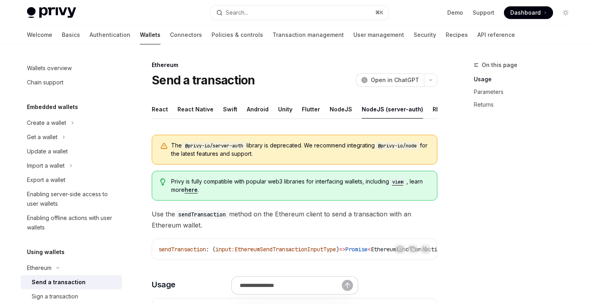 This screenshot has height=304, width=599. I want to click on span: sendTransaction, so click(182, 249).